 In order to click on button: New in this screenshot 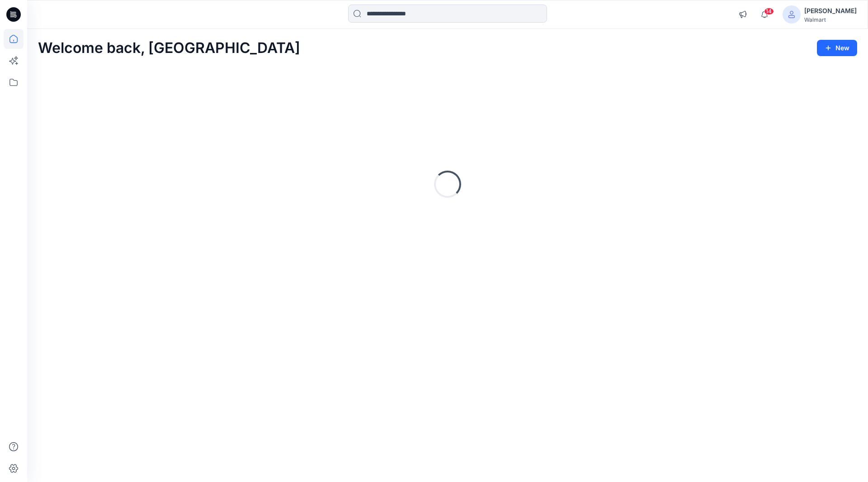, I will do `click(837, 48)`.